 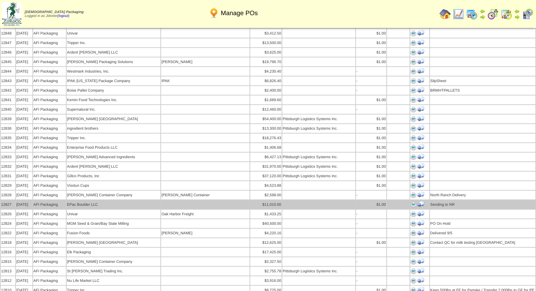 What do you see at coordinates (113, 147) in the screenshot?
I see `td: Enterprise Food Products LLC` at bounding box center [113, 147].